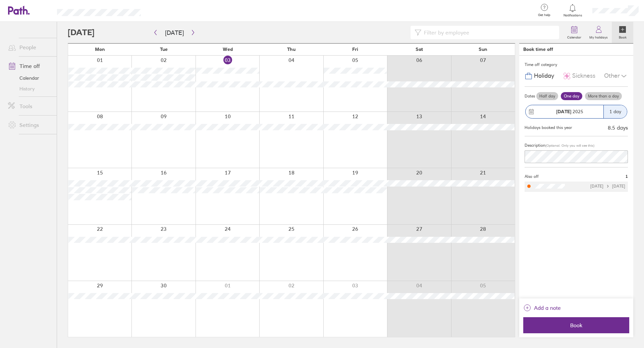 This screenshot has height=348, width=644. I want to click on div: Time off category, so click(576, 65).